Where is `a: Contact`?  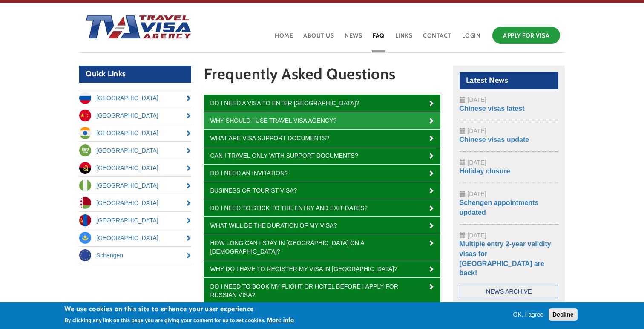 a: Contact is located at coordinates (437, 38).